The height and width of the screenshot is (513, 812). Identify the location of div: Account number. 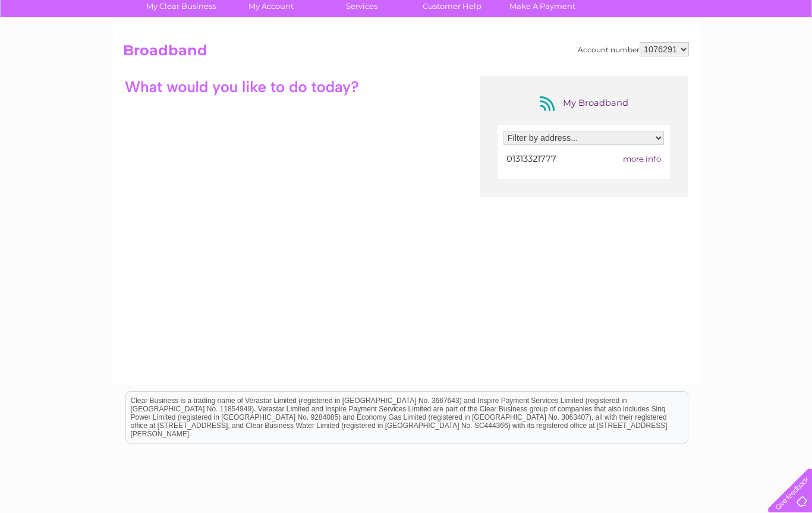
(633, 50).